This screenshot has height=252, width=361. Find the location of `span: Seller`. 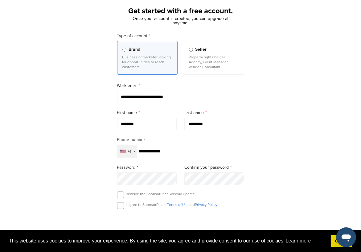

span: Seller is located at coordinates (201, 50).